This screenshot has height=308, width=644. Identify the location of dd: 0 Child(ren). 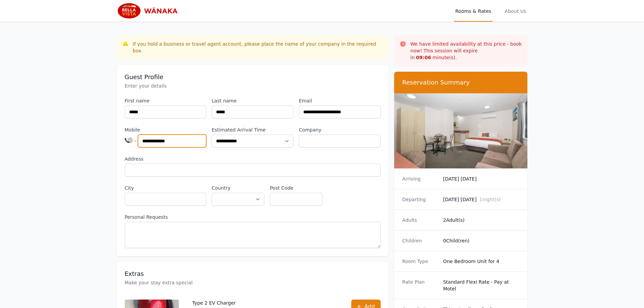
(482, 240).